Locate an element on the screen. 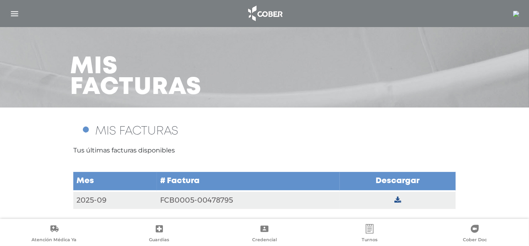 This screenshot has width=529, height=246. img: Cober_menu-lines-white.svg is located at coordinates (14, 14).